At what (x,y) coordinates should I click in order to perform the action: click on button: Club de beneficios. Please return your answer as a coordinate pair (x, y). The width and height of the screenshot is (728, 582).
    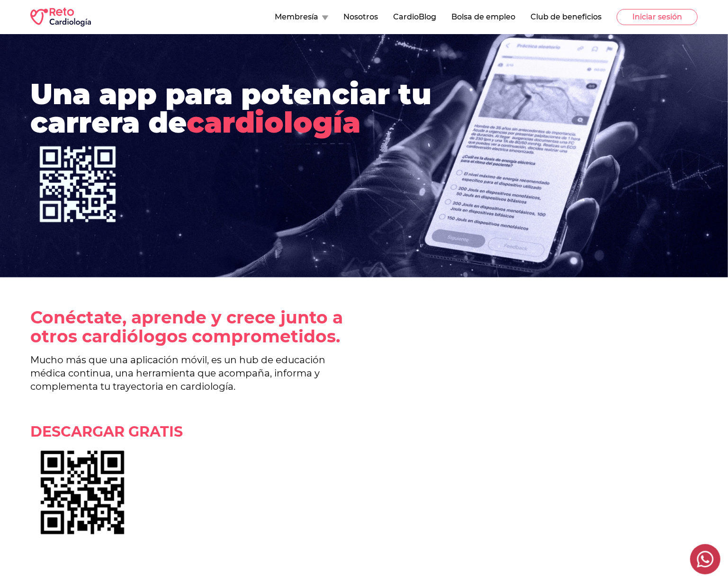
    Looking at the image, I should click on (566, 17).